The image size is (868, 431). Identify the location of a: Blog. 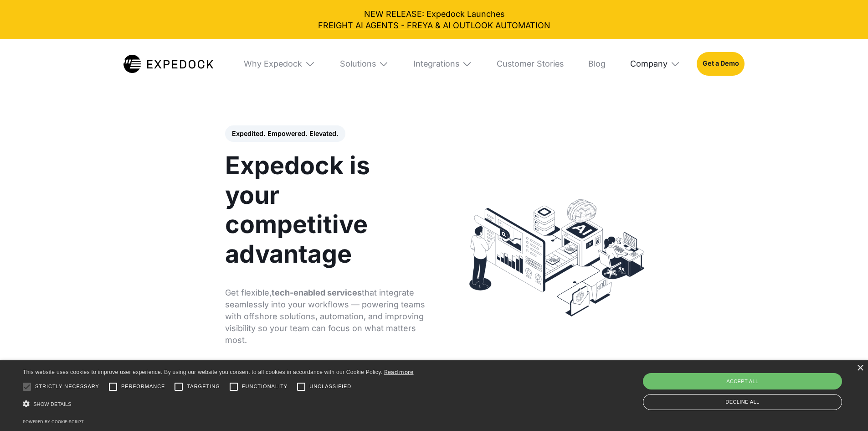
(597, 64).